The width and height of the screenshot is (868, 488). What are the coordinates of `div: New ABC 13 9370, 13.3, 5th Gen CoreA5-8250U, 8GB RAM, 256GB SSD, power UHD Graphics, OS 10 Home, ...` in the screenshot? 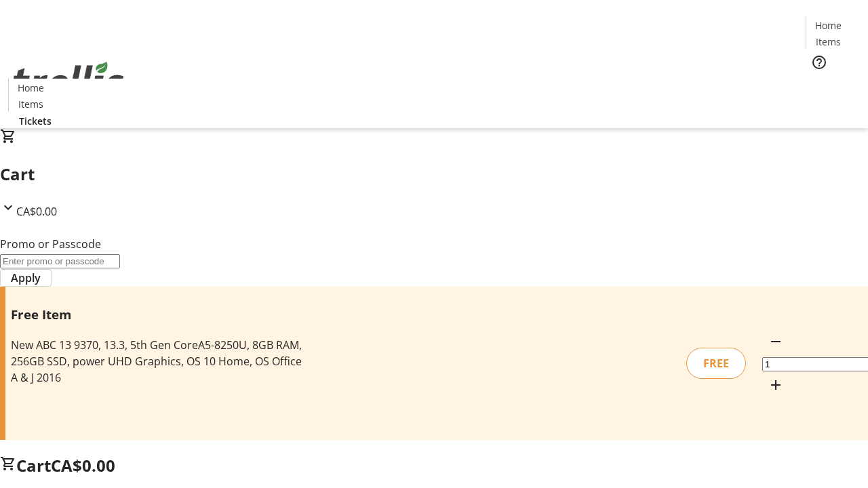 It's located at (159, 361).